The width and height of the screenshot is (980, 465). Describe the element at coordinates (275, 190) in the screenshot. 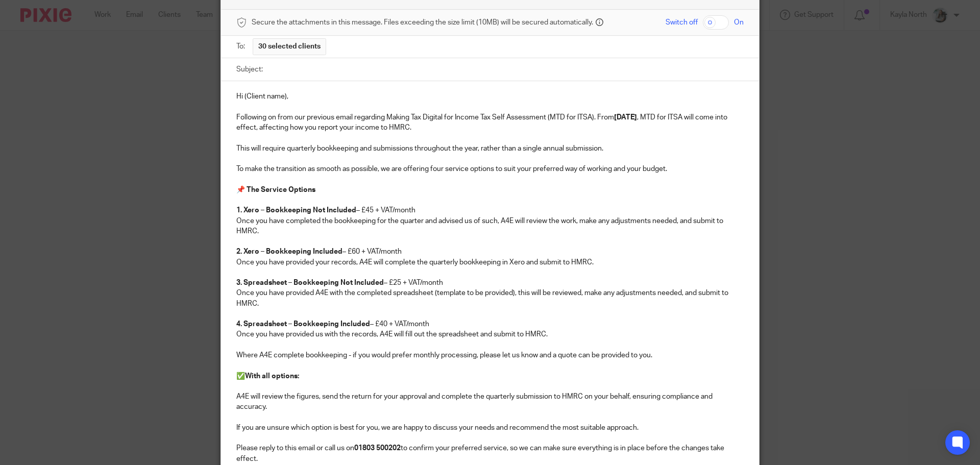

I see `strong: 📌 The Service Options` at that location.